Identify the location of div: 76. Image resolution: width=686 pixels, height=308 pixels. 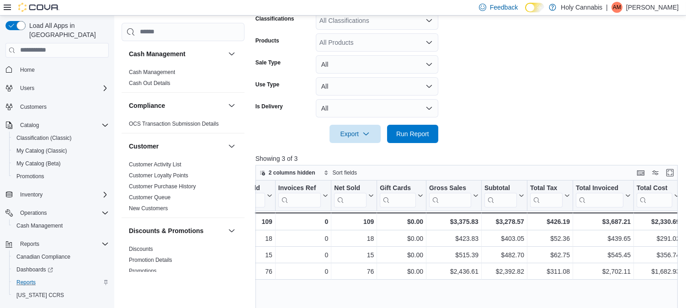
(354, 272).